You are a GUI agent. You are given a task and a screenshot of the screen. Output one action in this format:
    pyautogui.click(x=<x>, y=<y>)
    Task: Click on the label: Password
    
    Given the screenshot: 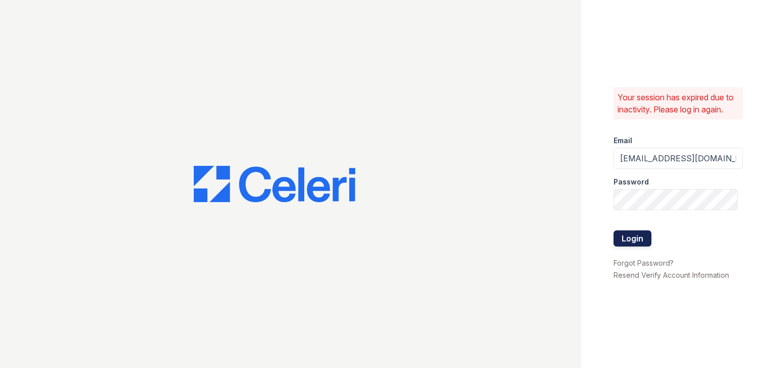 What is the action you would take?
    pyautogui.click(x=631, y=182)
    